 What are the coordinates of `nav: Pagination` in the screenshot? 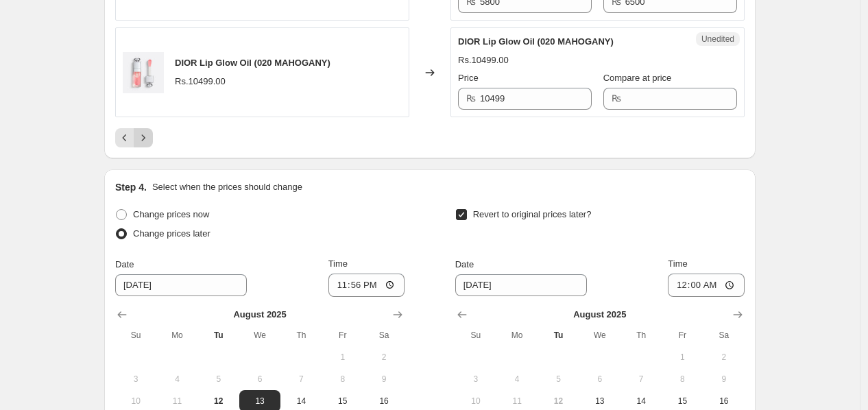 It's located at (134, 138).